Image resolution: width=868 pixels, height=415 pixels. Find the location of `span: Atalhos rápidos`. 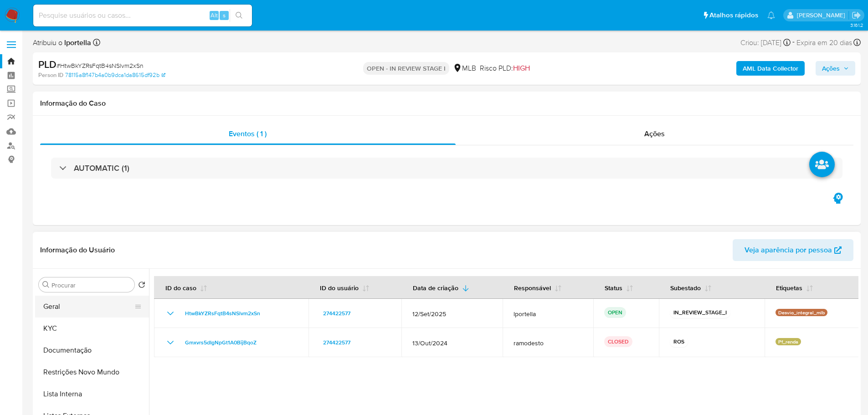

span: Atalhos rápidos is located at coordinates (734, 15).